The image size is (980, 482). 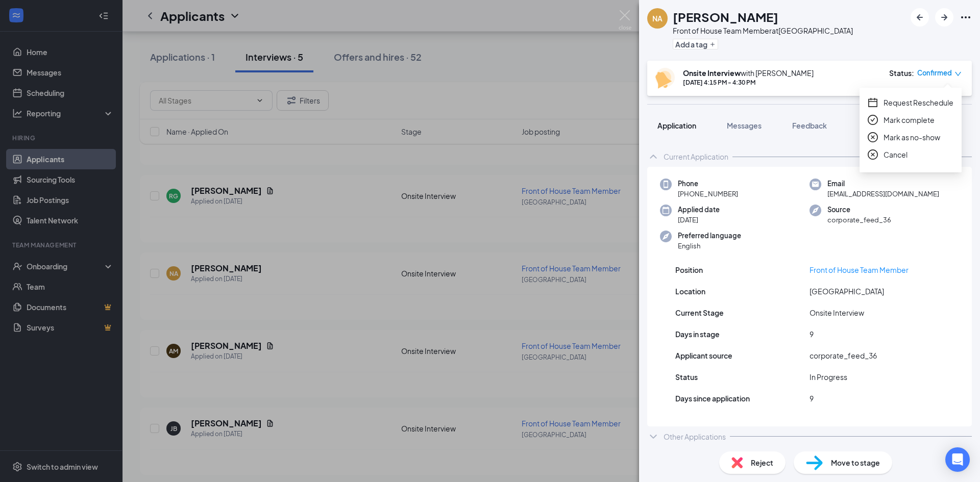 I want to click on span: down, so click(x=958, y=74).